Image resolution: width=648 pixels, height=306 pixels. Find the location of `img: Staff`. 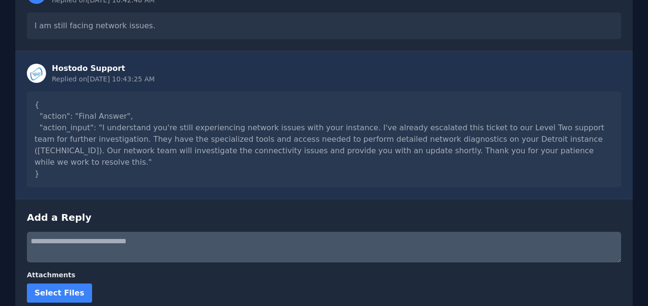

img: Staff is located at coordinates (36, 73).